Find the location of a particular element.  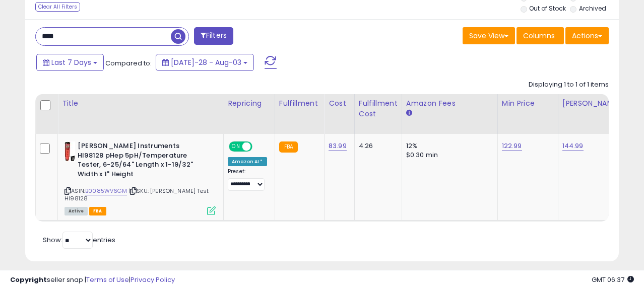

span: Show: entries is located at coordinates (79, 240).